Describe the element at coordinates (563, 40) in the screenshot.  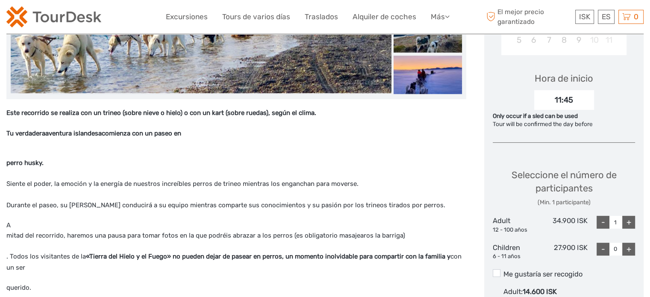
I see `div: Choose jueves, 8 de enero de 2026` at that location.